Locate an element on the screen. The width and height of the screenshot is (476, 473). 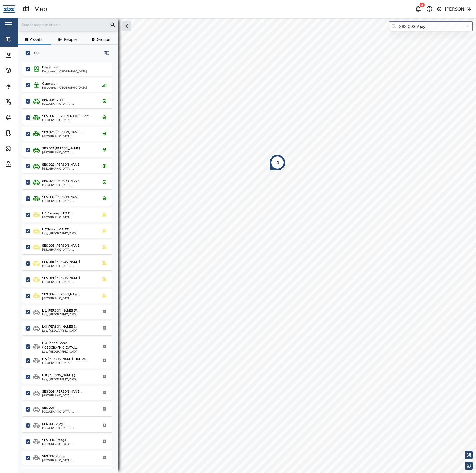
img: Main Logo is located at coordinates (9, 9).